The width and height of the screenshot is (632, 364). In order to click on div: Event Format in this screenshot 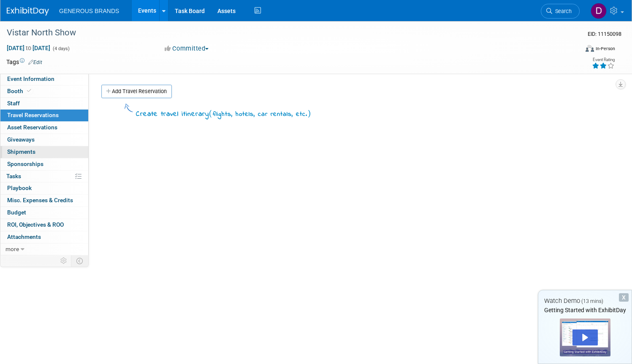, I will do `click(570, 50)`.